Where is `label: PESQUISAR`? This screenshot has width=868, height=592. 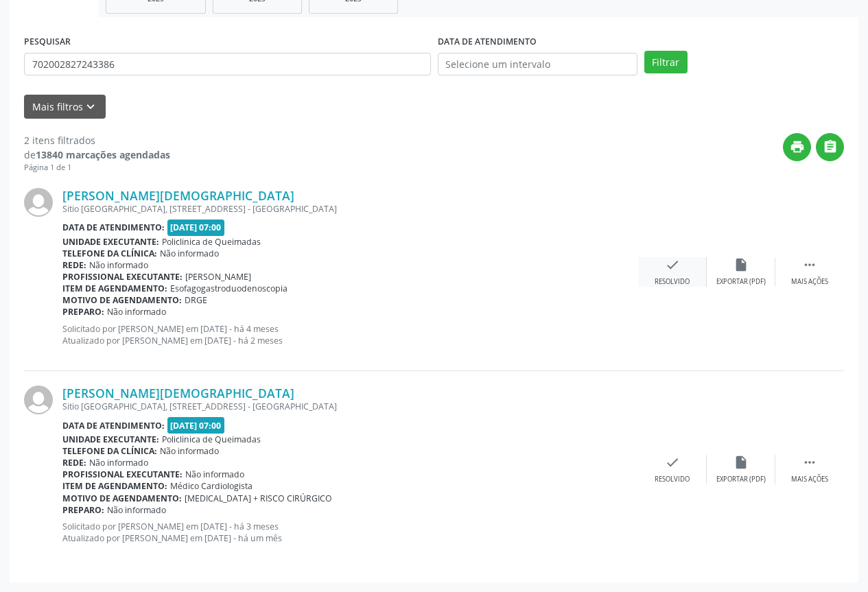
label: PESQUISAR is located at coordinates (47, 41).